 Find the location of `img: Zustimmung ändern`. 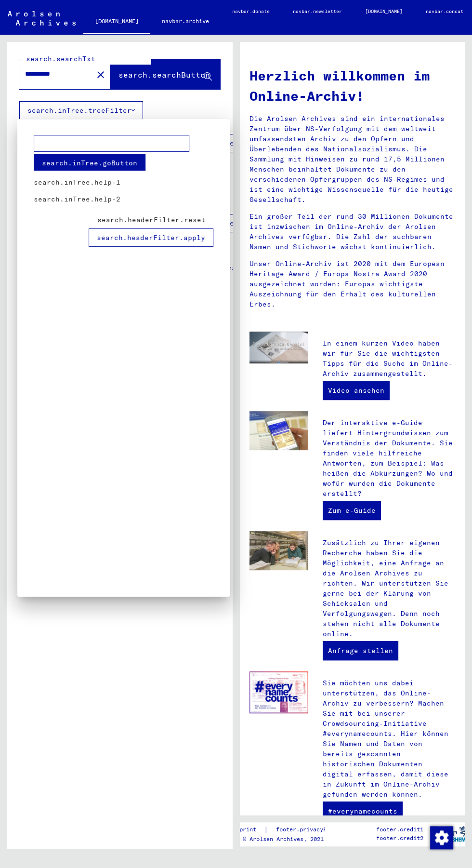

img: Zustimmung ändern is located at coordinates (442, 837).